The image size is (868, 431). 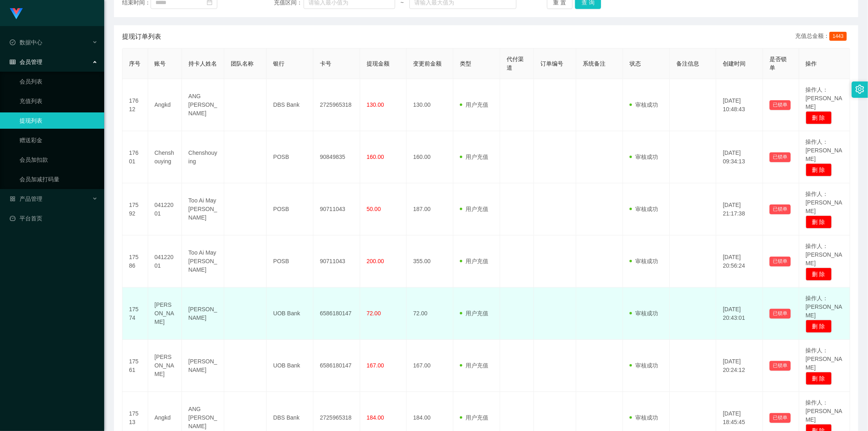 I want to click on i: 图标: table, so click(x=13, y=62).